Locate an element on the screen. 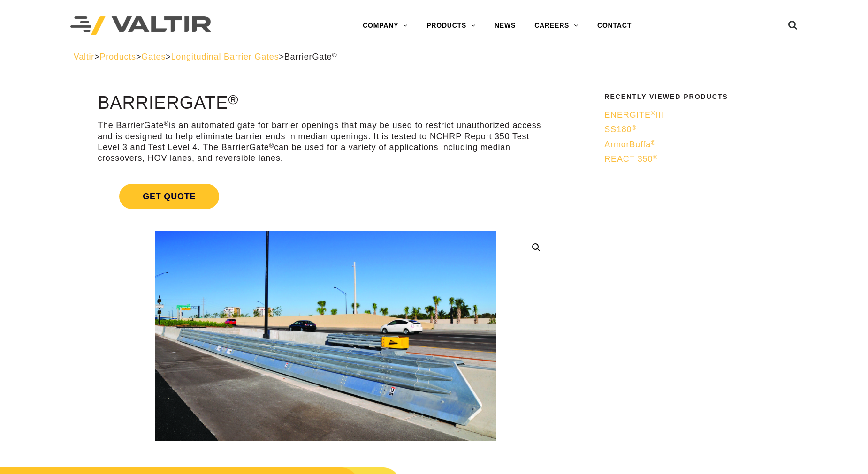  a: ArmorBuffa® is located at coordinates (696, 145).